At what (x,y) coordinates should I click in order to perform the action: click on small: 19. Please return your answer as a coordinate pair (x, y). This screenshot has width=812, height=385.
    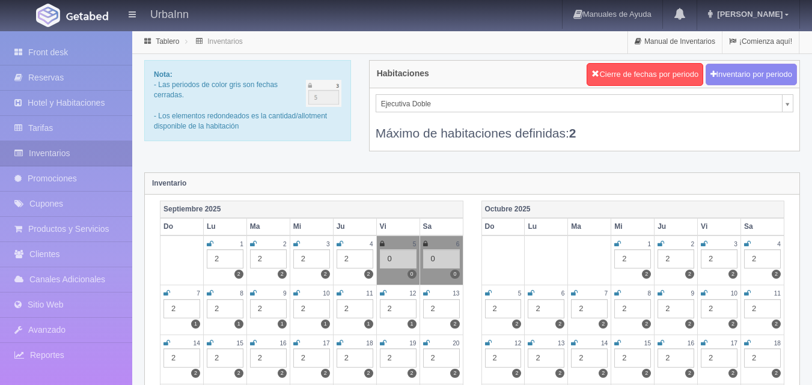
    Looking at the image, I should click on (412, 343).